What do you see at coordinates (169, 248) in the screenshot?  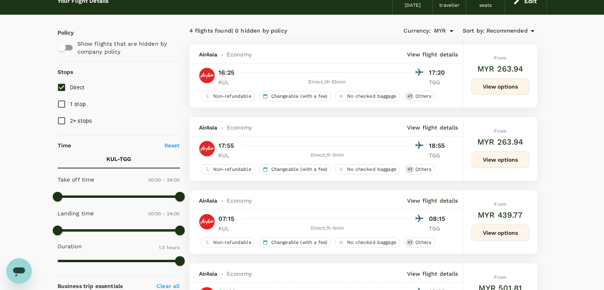 I see `span: 1.0 hours` at bounding box center [169, 248].